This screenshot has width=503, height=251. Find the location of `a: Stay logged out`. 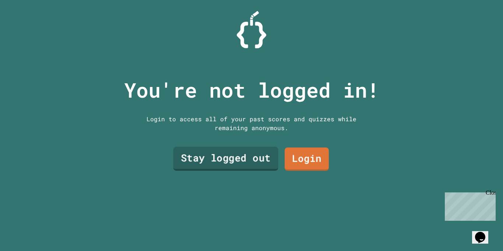

a: Stay logged out is located at coordinates (226, 158).